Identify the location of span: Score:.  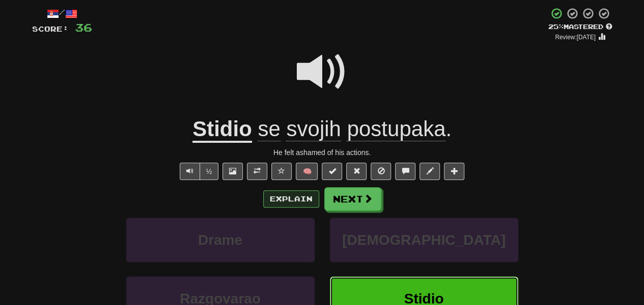
(50, 29).